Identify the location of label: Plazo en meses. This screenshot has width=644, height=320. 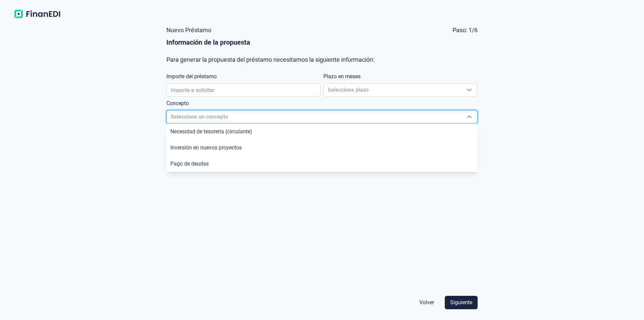
(342, 77).